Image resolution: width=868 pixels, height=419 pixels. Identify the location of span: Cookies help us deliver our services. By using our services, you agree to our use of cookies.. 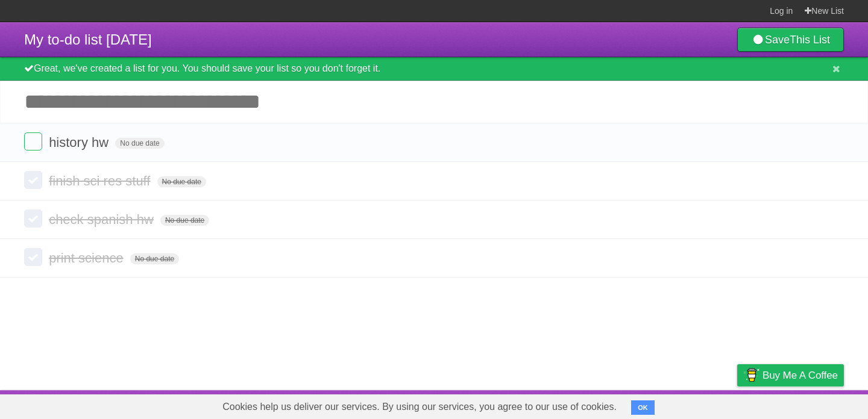
(419, 408).